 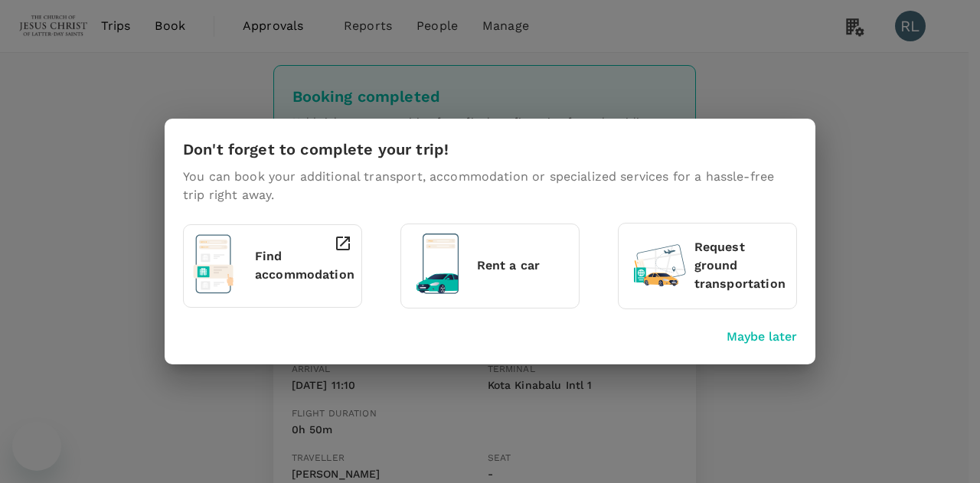 I want to click on p: Maybe later, so click(x=761, y=337).